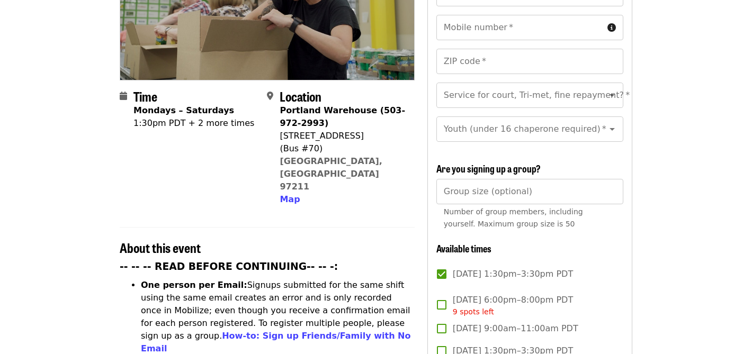  I want to click on span: Available times, so click(464, 248).